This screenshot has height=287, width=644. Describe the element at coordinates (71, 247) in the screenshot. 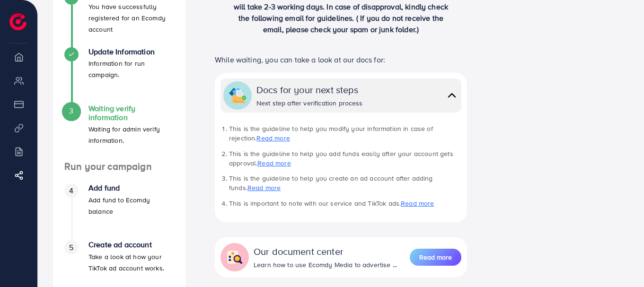

I see `span: 5` at that location.